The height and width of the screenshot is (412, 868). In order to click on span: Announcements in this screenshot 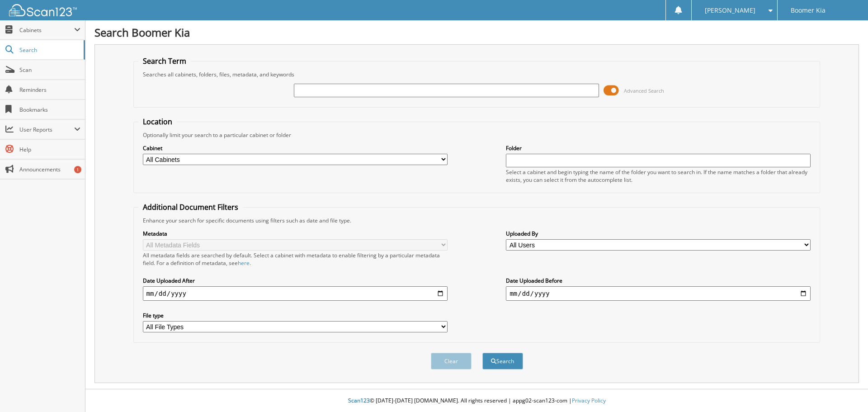, I will do `click(50, 169)`.